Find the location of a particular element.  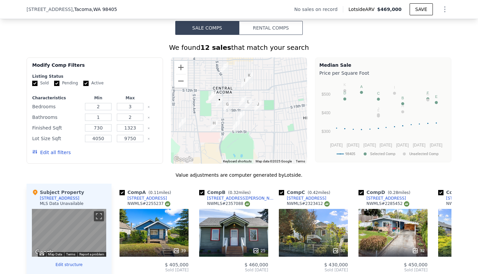

div: Bathrooms is located at coordinates (56, 117).